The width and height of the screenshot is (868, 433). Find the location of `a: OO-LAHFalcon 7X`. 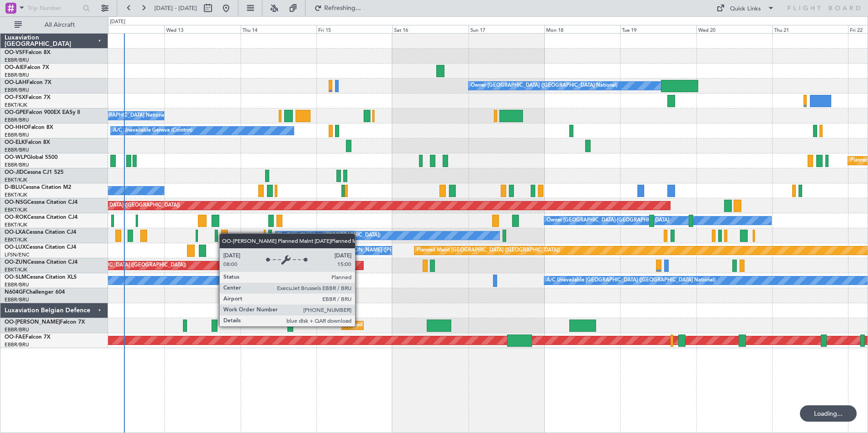

a: OO-LAHFalcon 7X is located at coordinates (28, 82).